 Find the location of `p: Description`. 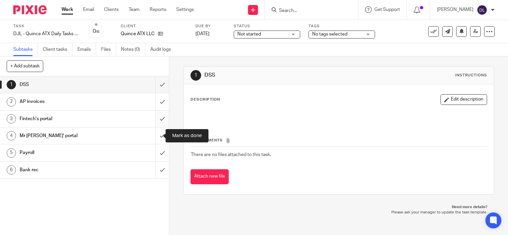

p: Description is located at coordinates (205, 100).